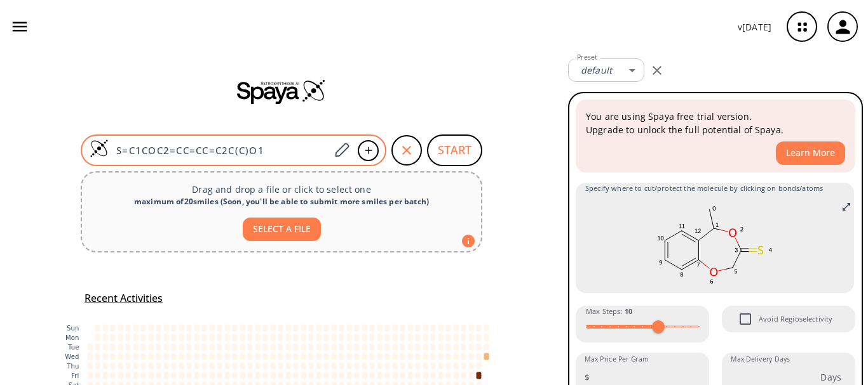  I want to click on label: Max Price Per Gram, so click(616, 360).